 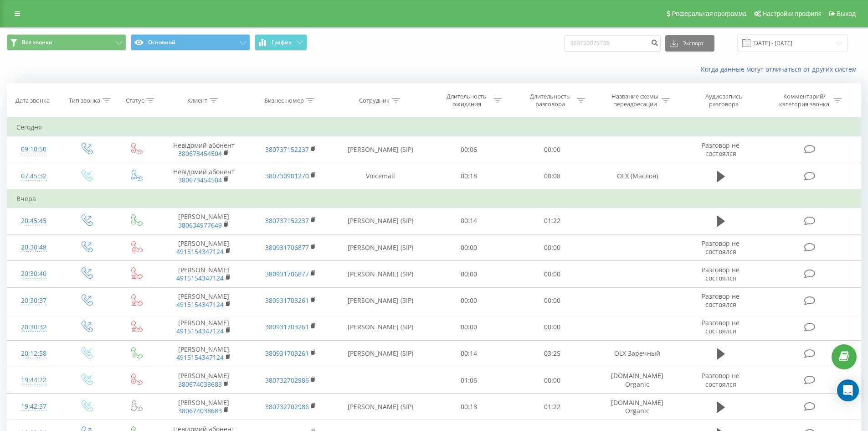 What do you see at coordinates (846, 13) in the screenshot?
I see `span: Выход` at bounding box center [846, 13].